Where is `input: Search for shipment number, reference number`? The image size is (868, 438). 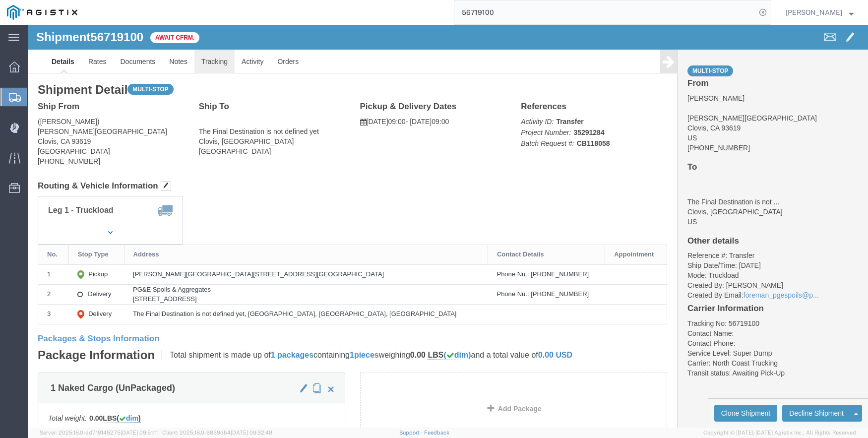 input: Search for shipment number, reference number is located at coordinates (605, 12).